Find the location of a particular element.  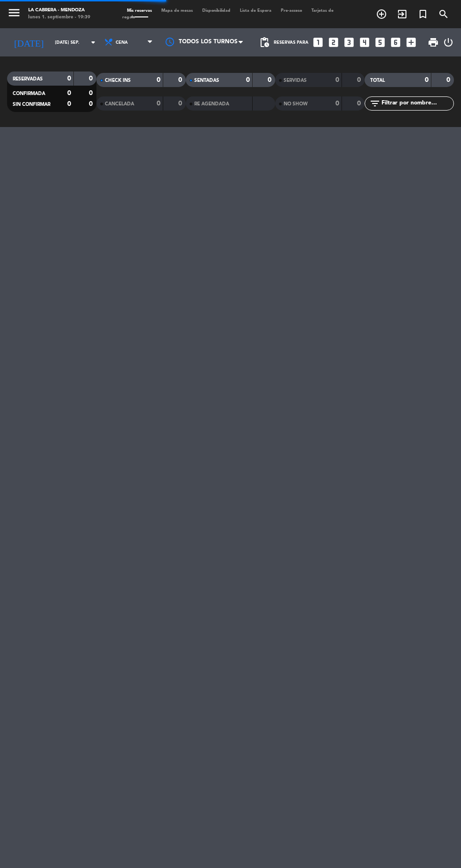

i: power_settings_new is located at coordinates (448, 42).